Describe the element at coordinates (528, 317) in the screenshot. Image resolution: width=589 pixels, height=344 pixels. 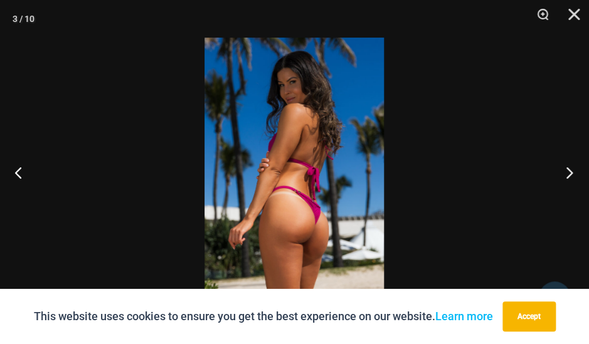
I see `button: Accept` at that location.